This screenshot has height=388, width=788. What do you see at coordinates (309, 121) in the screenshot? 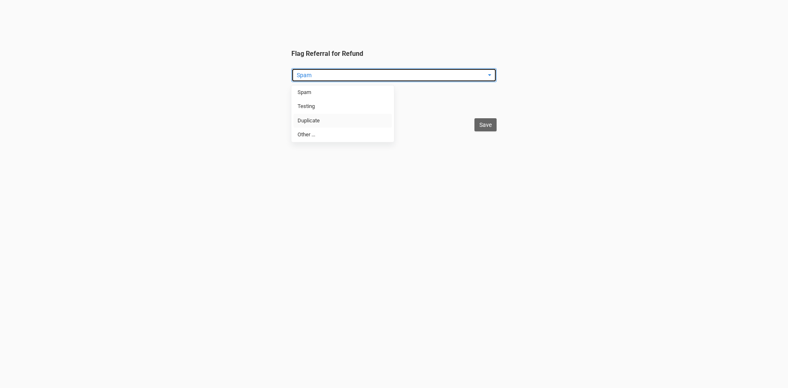
I see `span: Duplicate` at bounding box center [309, 121].